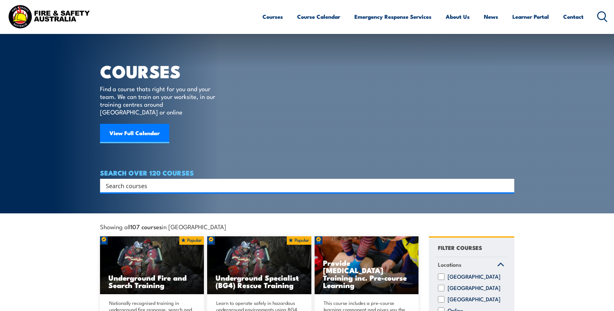 The image size is (614, 311). I want to click on a: Underground Fire and Search Training, so click(152, 266).